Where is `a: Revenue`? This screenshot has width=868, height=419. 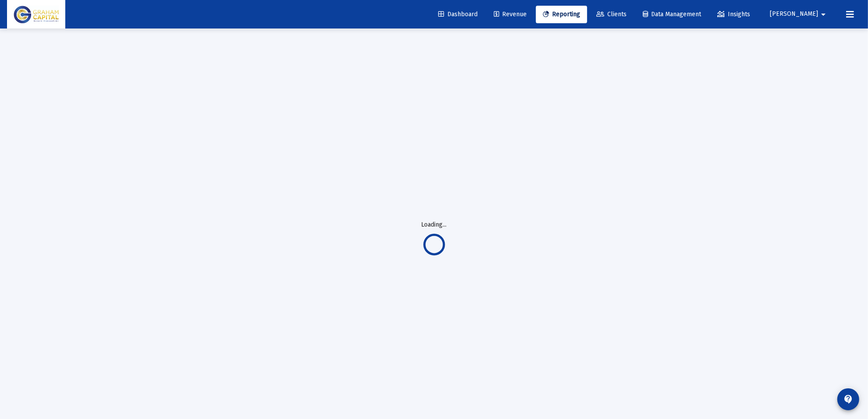
a: Revenue is located at coordinates (510, 14).